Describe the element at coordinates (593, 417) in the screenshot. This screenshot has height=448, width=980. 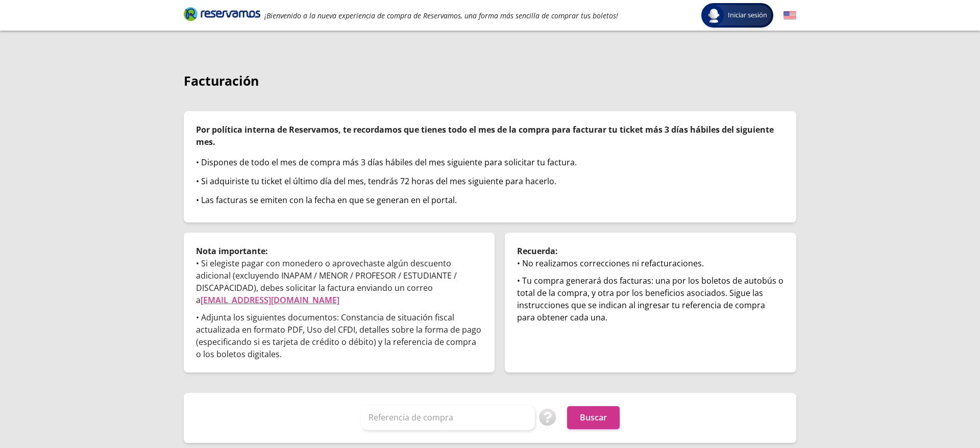
I see `button: Buscar` at that location.